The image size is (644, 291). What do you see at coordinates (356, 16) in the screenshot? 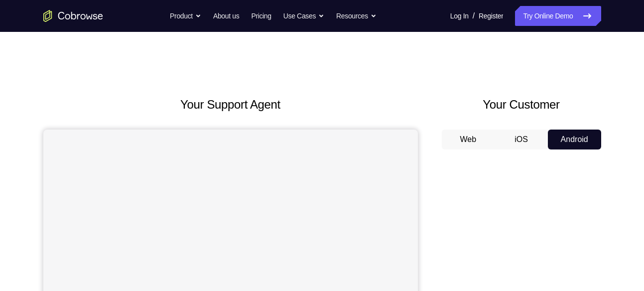
I see `button: Resources` at bounding box center [356, 16].